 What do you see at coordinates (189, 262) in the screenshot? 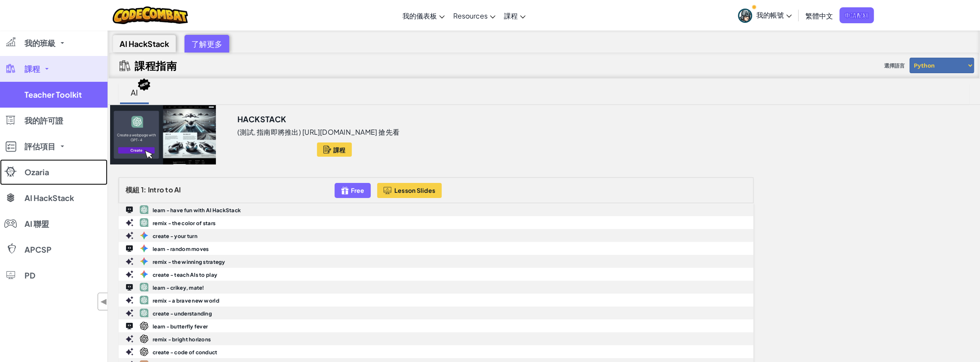
I see `b: remix - the winning strategy` at bounding box center [189, 262].